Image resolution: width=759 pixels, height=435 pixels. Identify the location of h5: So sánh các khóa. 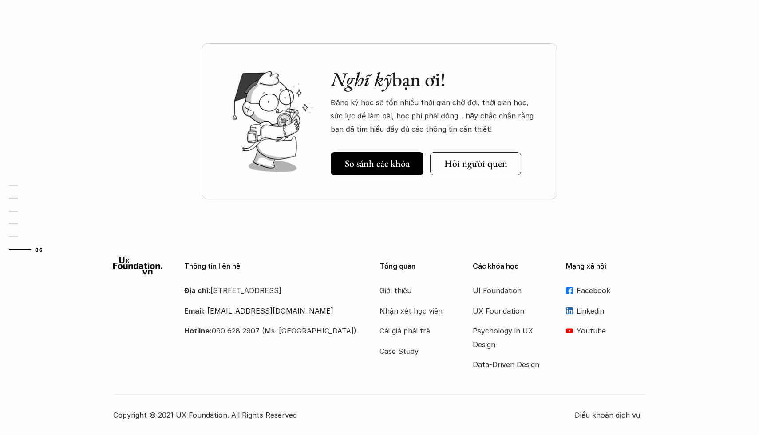
(377, 164).